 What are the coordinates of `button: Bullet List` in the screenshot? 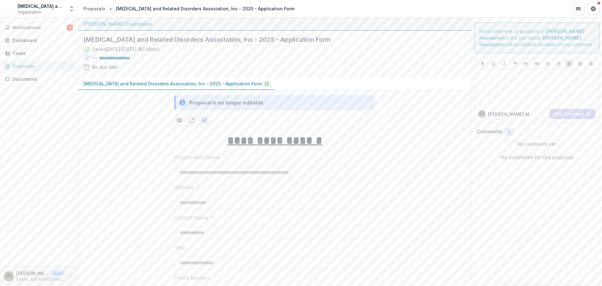 It's located at (548, 63).